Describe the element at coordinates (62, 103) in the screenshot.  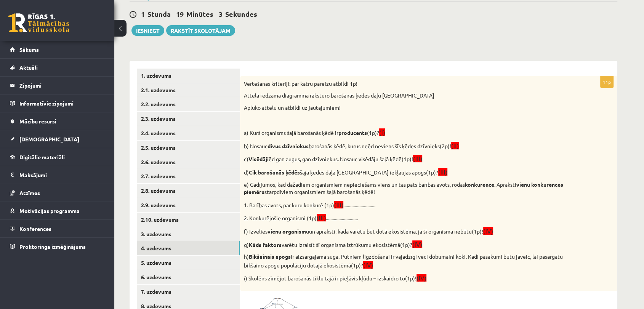
I see `legend: Informatīvie ziņojumi` at that location.